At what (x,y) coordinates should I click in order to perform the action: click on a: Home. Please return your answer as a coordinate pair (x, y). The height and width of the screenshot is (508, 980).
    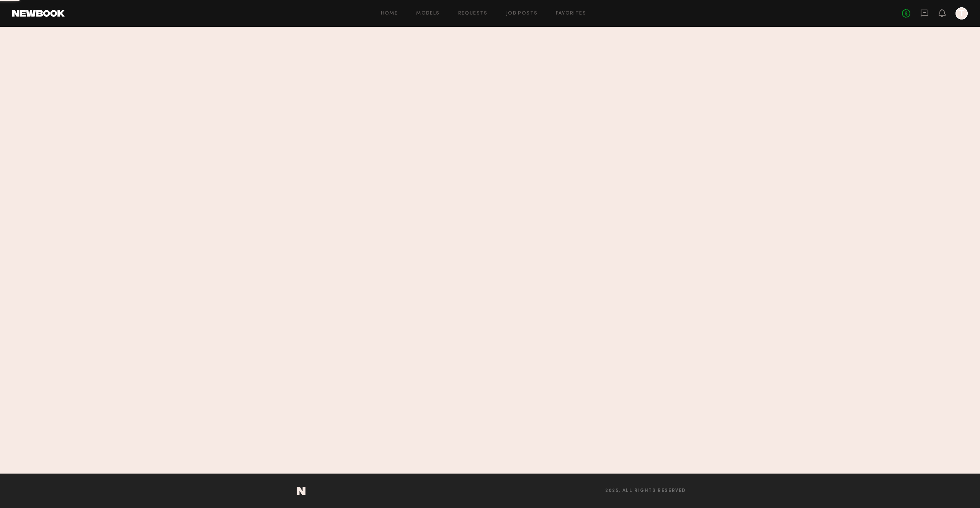
    Looking at the image, I should click on (390, 13).